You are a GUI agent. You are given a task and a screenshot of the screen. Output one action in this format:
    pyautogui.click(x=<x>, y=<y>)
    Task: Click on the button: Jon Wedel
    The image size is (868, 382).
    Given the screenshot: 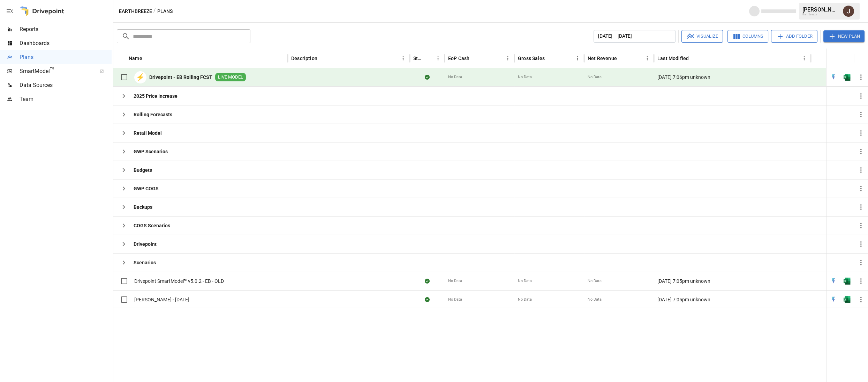 What is the action you would take?
    pyautogui.click(x=848, y=11)
    